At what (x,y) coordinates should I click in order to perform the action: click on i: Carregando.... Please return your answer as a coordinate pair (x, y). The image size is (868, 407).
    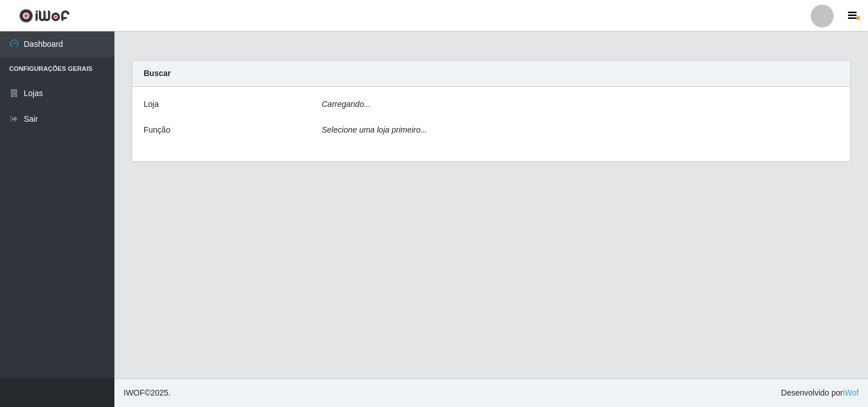
    Looking at the image, I should click on (346, 104).